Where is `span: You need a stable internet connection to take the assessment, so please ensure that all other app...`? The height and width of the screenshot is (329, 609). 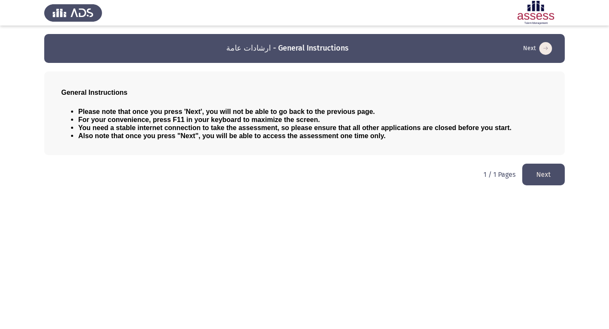 span: You need a stable internet connection to take the assessment, so please ensure that all other app... is located at coordinates (295, 128).